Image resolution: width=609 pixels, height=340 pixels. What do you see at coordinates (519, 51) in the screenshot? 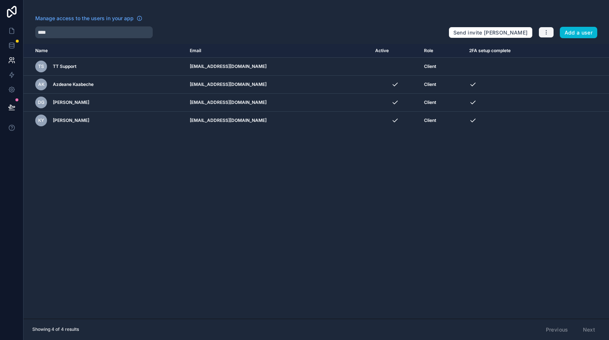
I see `th: 2FA setup complete` at bounding box center [519, 51].